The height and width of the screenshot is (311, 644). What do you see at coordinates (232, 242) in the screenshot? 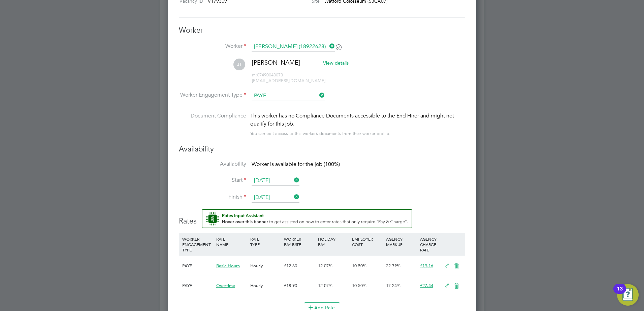
I see `div: RATE NAME` at bounding box center [232, 242].